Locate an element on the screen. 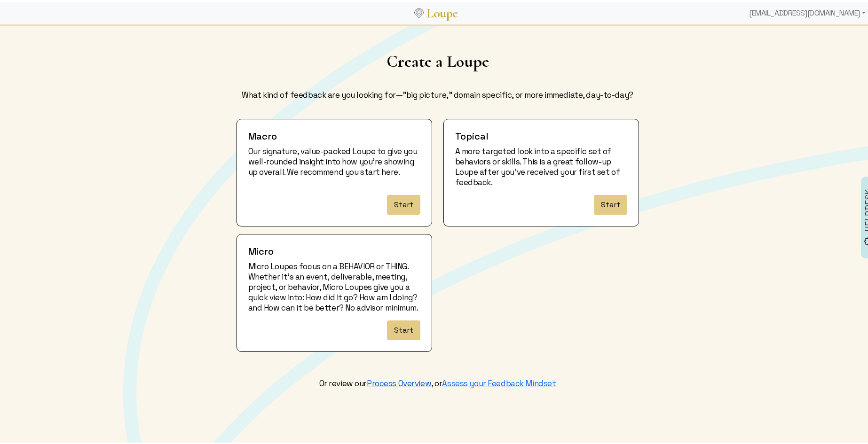 The image size is (868, 444). a: Process Overview is located at coordinates (398, 381).